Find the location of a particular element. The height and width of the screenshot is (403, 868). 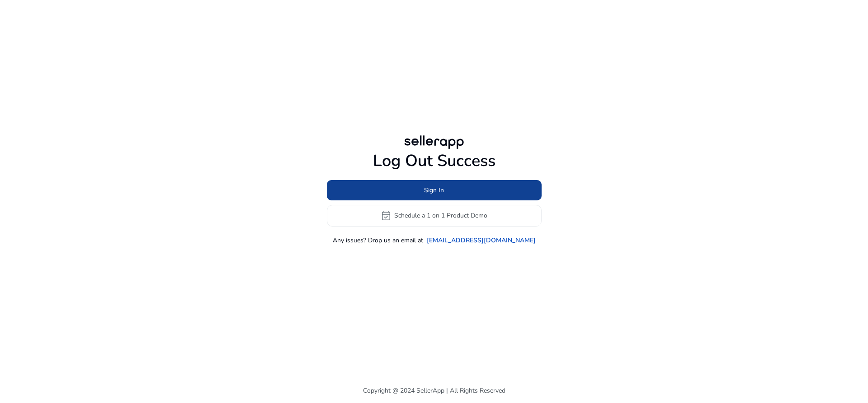

span: Sign In is located at coordinates (434, 190).